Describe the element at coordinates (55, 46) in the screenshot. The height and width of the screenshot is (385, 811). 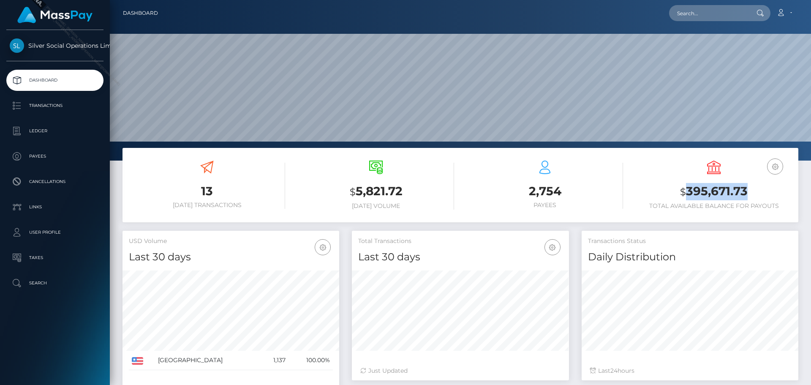
I see `span: Silver Social Operations Limited` at that location.